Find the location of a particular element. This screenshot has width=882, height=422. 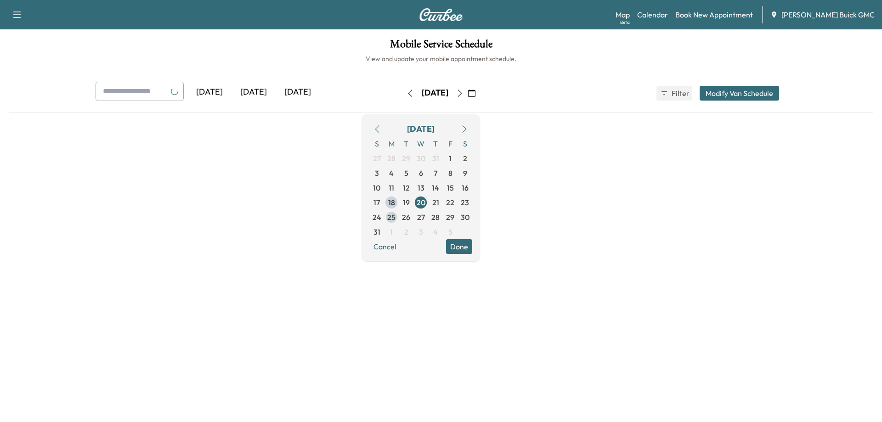

span: 23 is located at coordinates (465, 203).